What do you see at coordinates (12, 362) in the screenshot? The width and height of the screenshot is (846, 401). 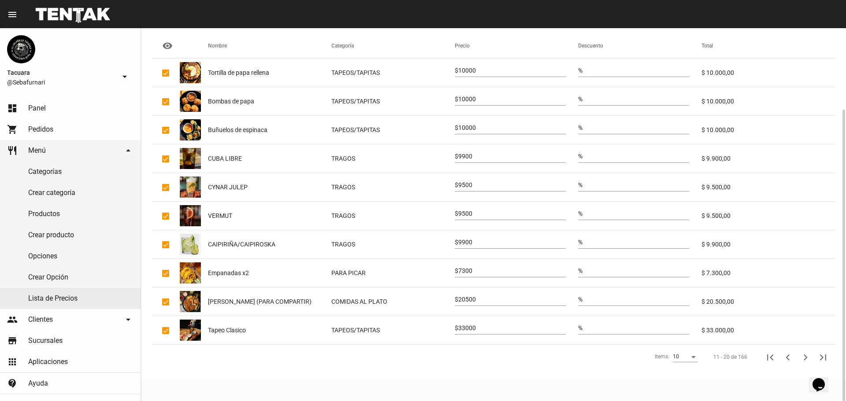 I see `mat-icon: apps` at bounding box center [12, 362].